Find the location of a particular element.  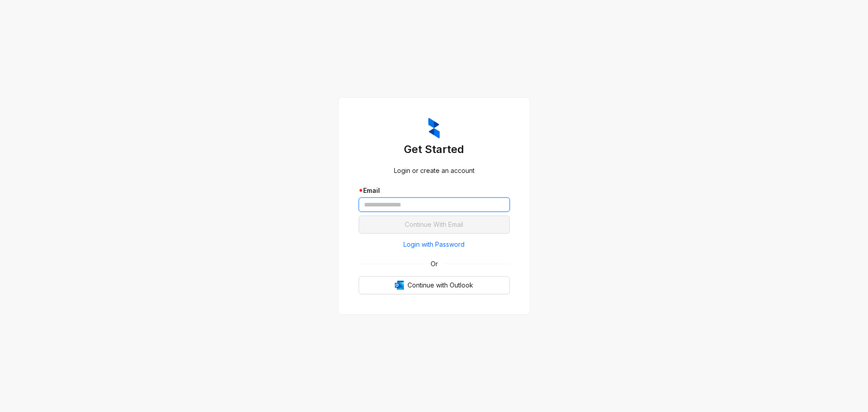

div: Email is located at coordinates (435, 191).